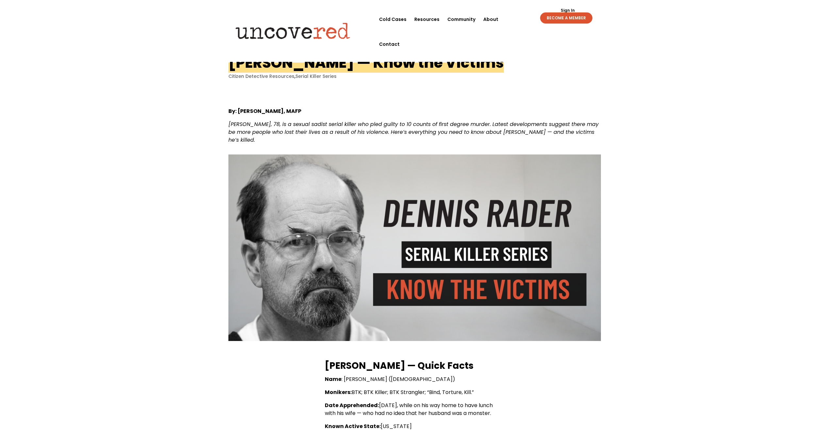  What do you see at coordinates (427, 19) in the screenshot?
I see `a: Resources` at bounding box center [427, 19].